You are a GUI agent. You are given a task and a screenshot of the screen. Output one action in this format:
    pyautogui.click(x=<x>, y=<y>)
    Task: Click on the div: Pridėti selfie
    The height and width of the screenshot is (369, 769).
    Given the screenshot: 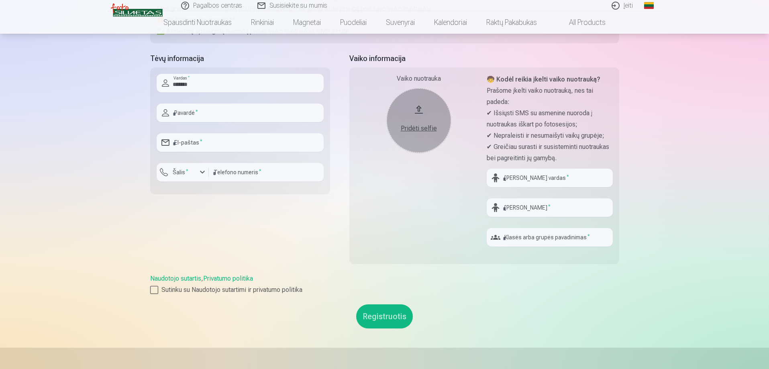 What is the action you would take?
    pyautogui.click(x=419, y=129)
    